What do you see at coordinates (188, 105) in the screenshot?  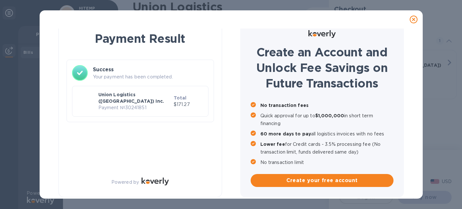 I see `p: $171.27` at bounding box center [188, 105].